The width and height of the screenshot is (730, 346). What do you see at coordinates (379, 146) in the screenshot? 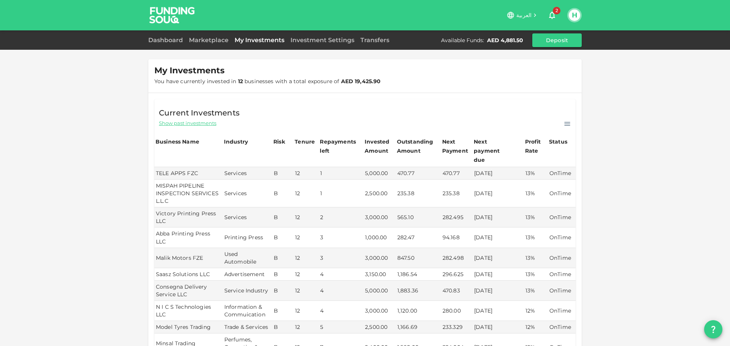
I see `div: Invested Amount` at bounding box center [379, 146].